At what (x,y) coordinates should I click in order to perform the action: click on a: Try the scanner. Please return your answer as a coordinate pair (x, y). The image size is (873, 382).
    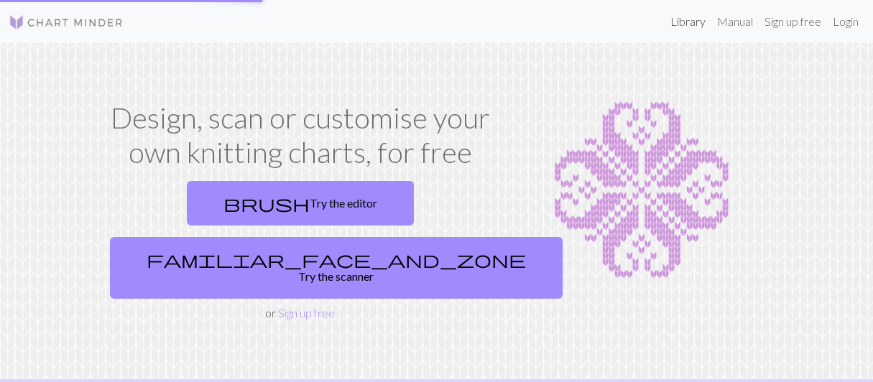
    Looking at the image, I should click on (336, 268).